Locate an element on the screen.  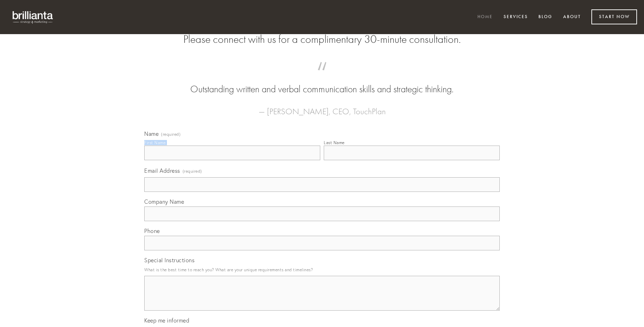
a: Services is located at coordinates (516, 17).